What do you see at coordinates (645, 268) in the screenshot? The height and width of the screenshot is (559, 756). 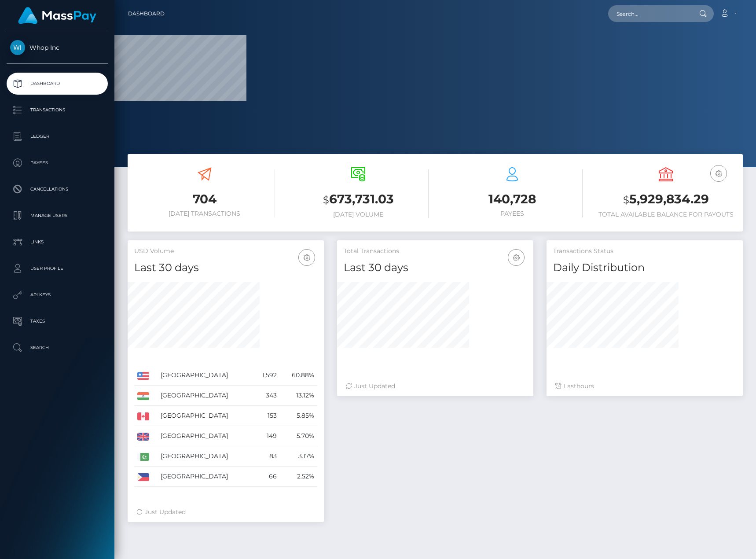 I see `h4: Daily Distribution` at bounding box center [645, 268].